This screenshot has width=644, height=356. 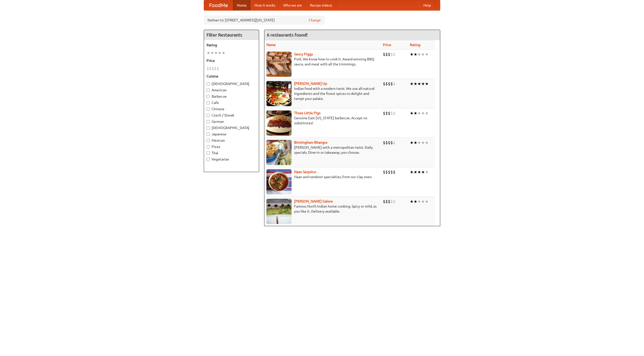 What do you see at coordinates (208, 134) in the screenshot?
I see `input: Japanese` at bounding box center [208, 134].